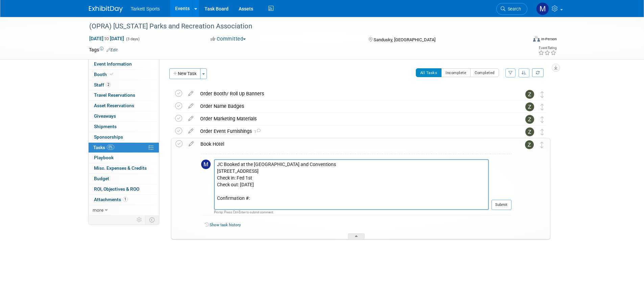 The image size is (644, 308). Describe the element at coordinates (124, 106) in the screenshot. I see `a: Asset Reservations` at that location.